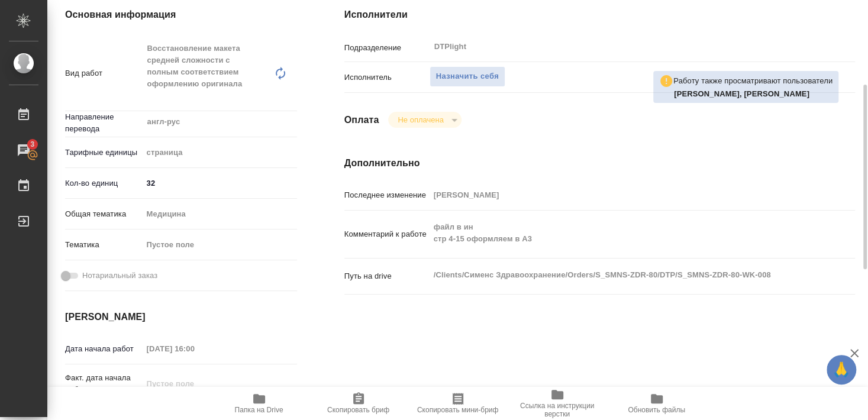 This screenshot has width=868, height=420. What do you see at coordinates (358, 410) in the screenshot?
I see `span: Скопировать бриф` at bounding box center [358, 410].